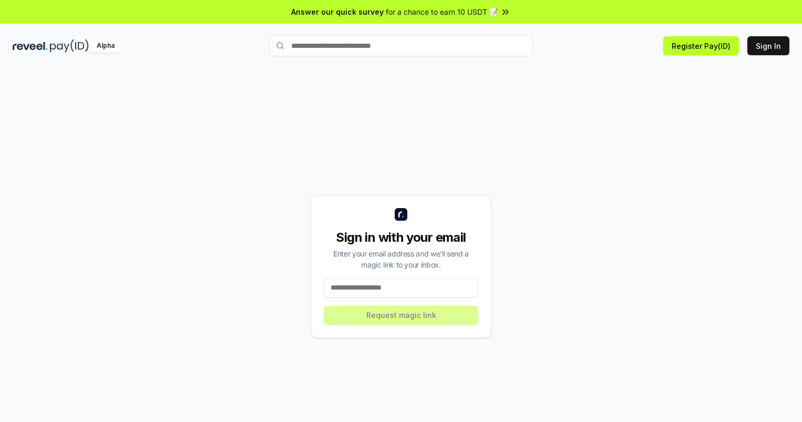 This screenshot has height=422, width=802. What do you see at coordinates (69, 46) in the screenshot?
I see `img: pay_id` at bounding box center [69, 46].